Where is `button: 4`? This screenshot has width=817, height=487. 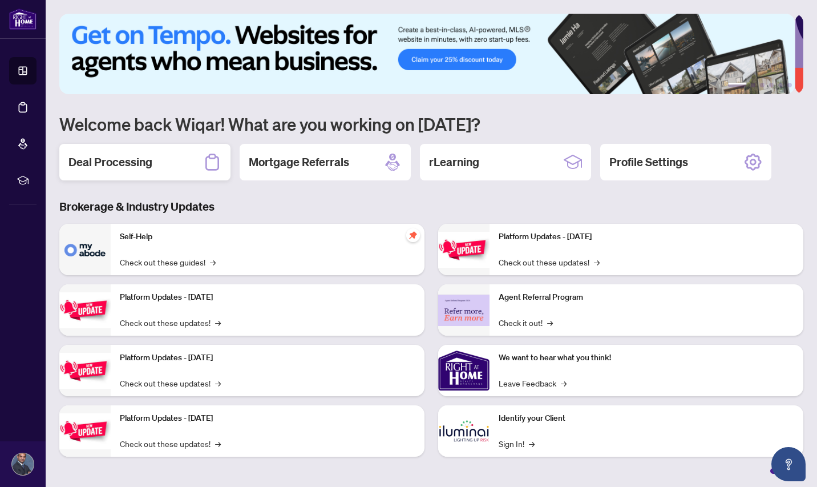 button: 4 is located at coordinates (772, 85).